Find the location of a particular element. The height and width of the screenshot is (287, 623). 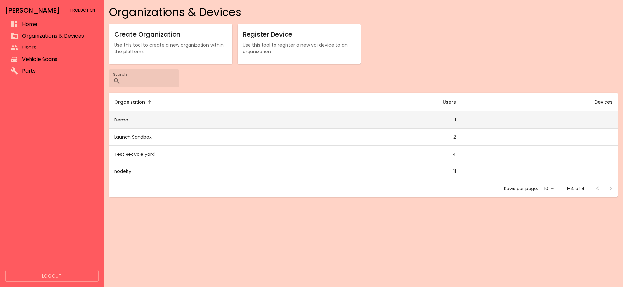

p: Rows per page: is located at coordinates (521, 189).